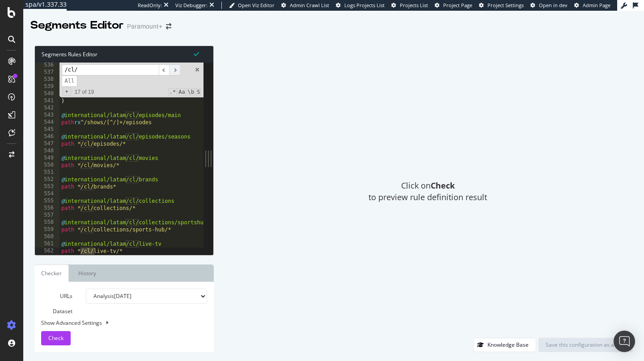 This screenshot has height=361, width=644. What do you see at coordinates (501, 5) in the screenshot?
I see `a: Project Settings` at bounding box center [501, 5].